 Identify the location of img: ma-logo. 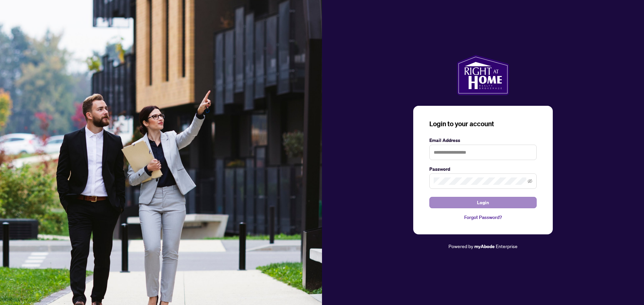
(483, 75).